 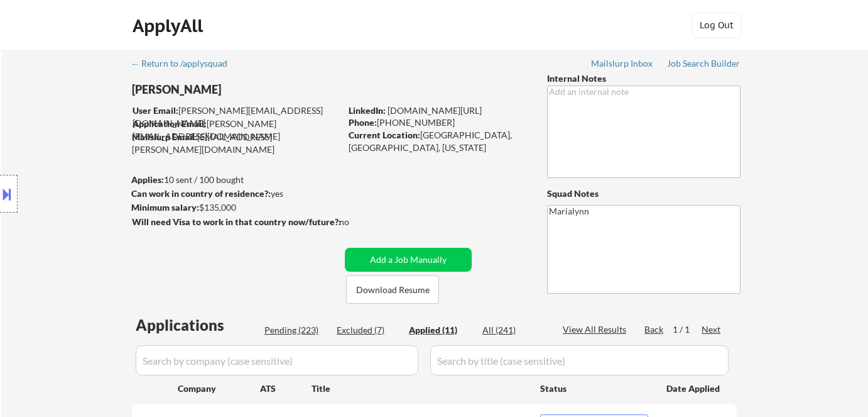 What do you see at coordinates (644, 193) in the screenshot?
I see `div: Squad Notes` at bounding box center [644, 193].